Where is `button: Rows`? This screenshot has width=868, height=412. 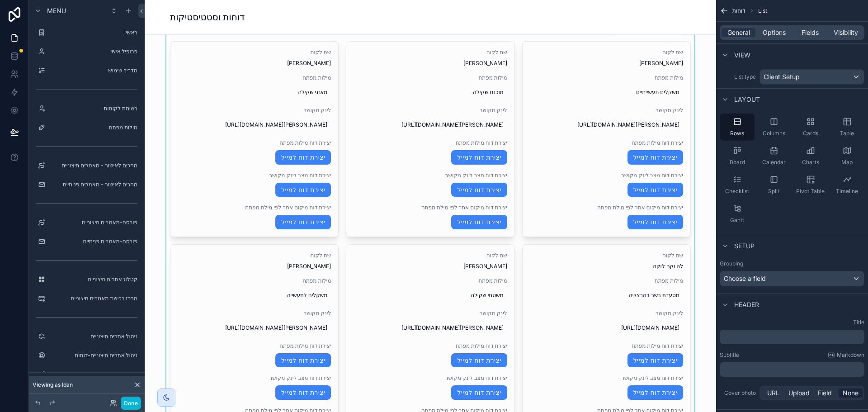 button: Rows is located at coordinates (737, 127).